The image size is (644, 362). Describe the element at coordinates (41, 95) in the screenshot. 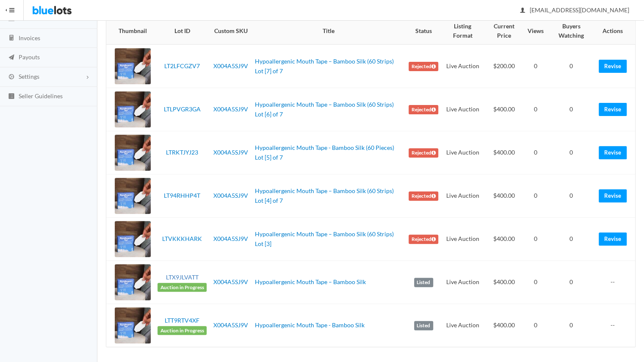

I see `span: Seller Guidelines` at that location.